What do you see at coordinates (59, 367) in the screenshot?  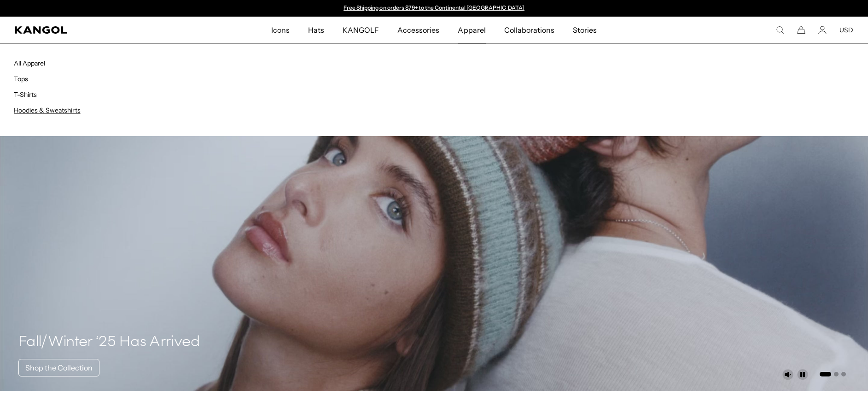 I see `a: Shop the Collection` at bounding box center [59, 367].